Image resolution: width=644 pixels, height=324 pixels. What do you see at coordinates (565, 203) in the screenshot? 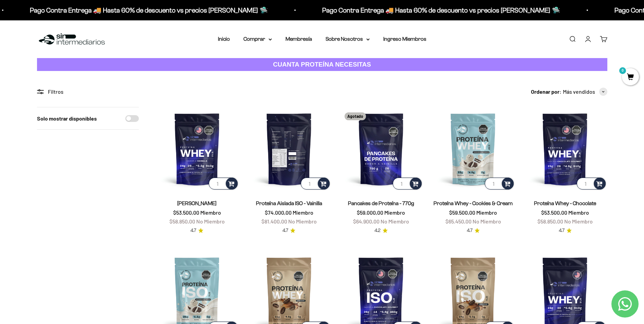
I see `a: Proteína Whey - Chocolate` at bounding box center [565, 203].